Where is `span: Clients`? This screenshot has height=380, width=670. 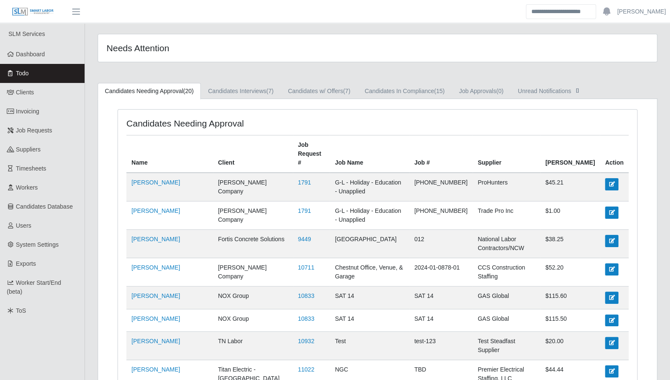
span: Clients is located at coordinates (25, 92).